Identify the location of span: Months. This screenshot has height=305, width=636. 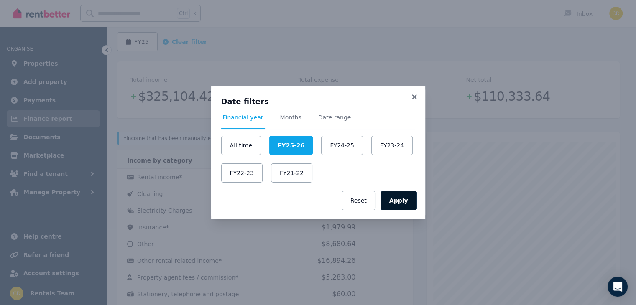
(291, 118).